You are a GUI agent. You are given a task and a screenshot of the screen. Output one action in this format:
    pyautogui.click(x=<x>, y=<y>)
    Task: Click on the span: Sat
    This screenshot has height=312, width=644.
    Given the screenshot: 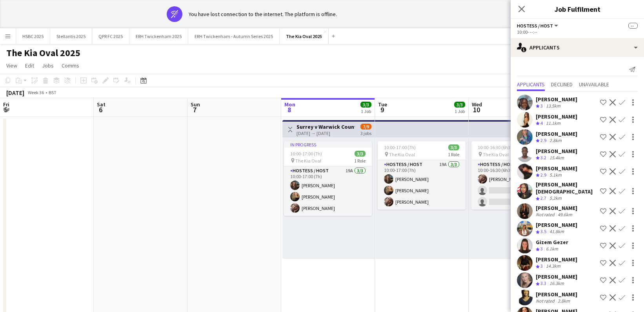 What is the action you would take?
    pyautogui.click(x=101, y=104)
    